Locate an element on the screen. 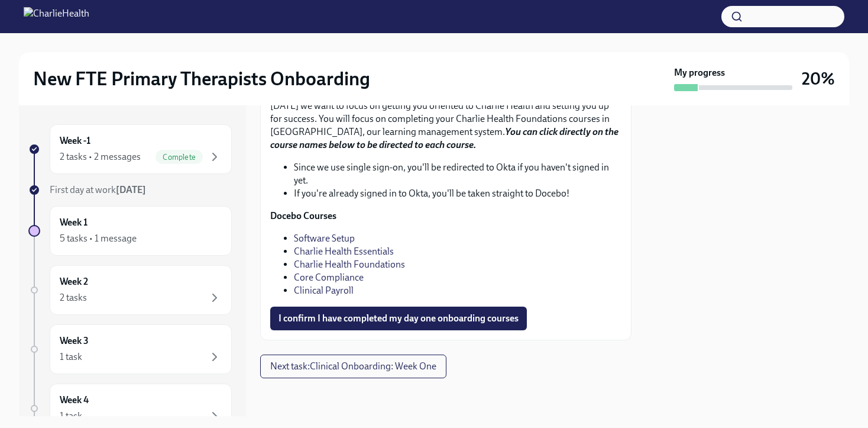  h6: Week 2 is located at coordinates (74, 282).